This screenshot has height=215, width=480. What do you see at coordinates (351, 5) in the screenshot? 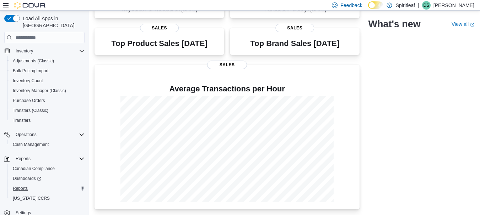
I see `span: Feedback` at bounding box center [351, 5].